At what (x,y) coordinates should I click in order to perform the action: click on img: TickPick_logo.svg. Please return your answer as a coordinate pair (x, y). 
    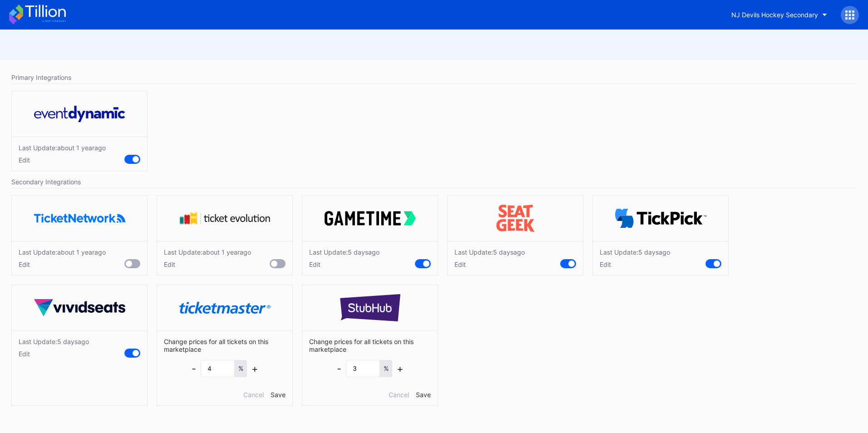
    Looking at the image, I should click on (661, 219).